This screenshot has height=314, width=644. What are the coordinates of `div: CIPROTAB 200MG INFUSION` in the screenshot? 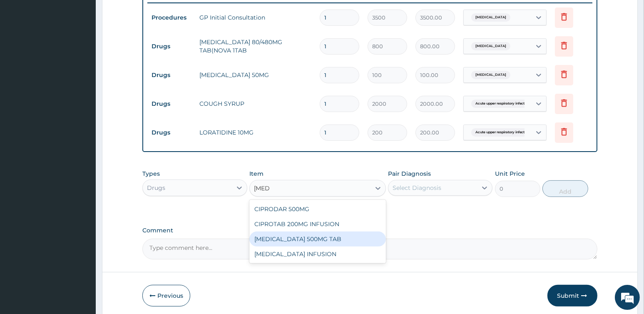 It's located at (318, 224).